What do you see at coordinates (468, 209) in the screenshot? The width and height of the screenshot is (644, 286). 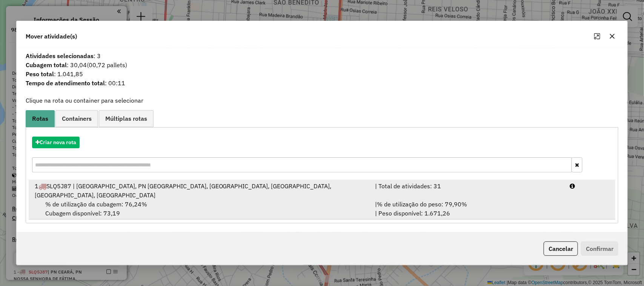 I see `div: | | Peso disponível: 1.671,26` at bounding box center [468, 209].